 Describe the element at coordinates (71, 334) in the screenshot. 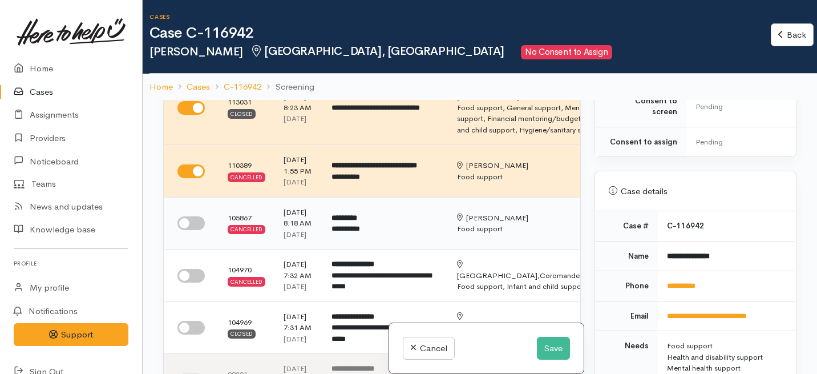

I see `button: Support` at that location.